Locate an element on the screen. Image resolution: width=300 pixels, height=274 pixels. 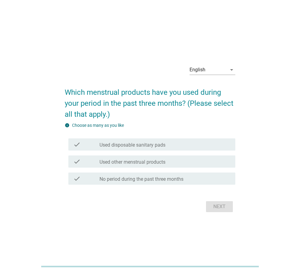
i: arrow_drop_down is located at coordinates (232, 70).